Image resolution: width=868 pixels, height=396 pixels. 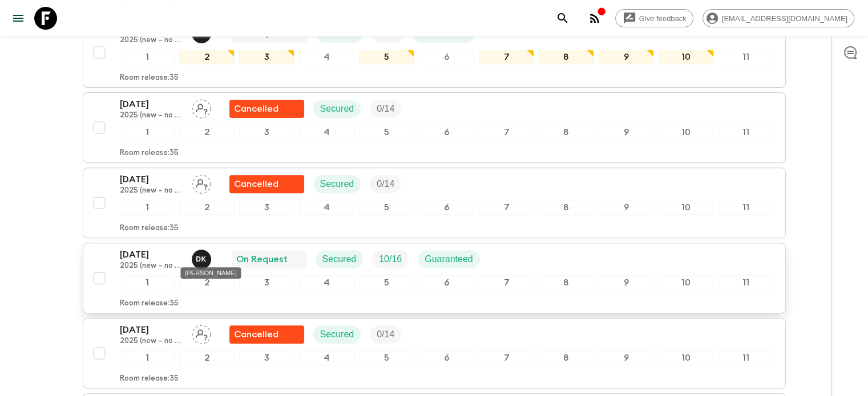 What do you see at coordinates (663, 18) in the screenshot?
I see `span: Give feedback` at bounding box center [663, 18].